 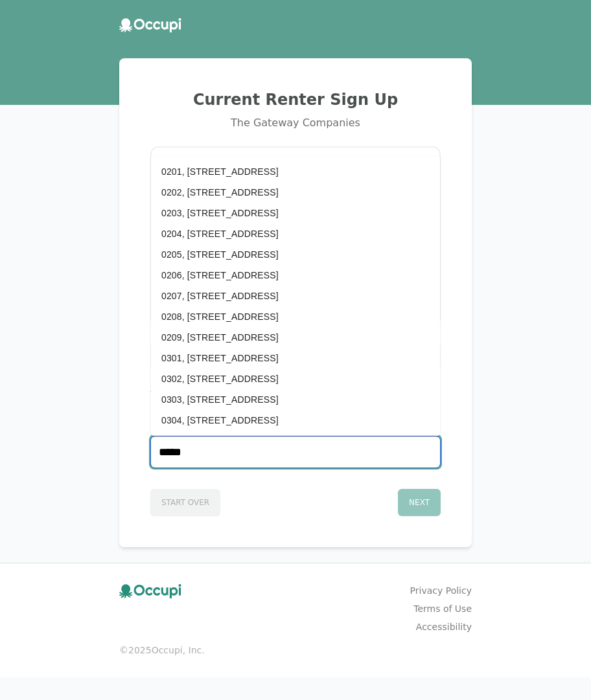 I want to click on small: © 2025 Occupi, Inc., so click(x=295, y=650).